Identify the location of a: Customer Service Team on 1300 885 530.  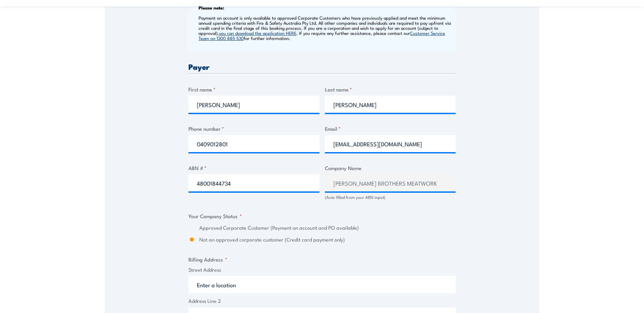
(322, 36).